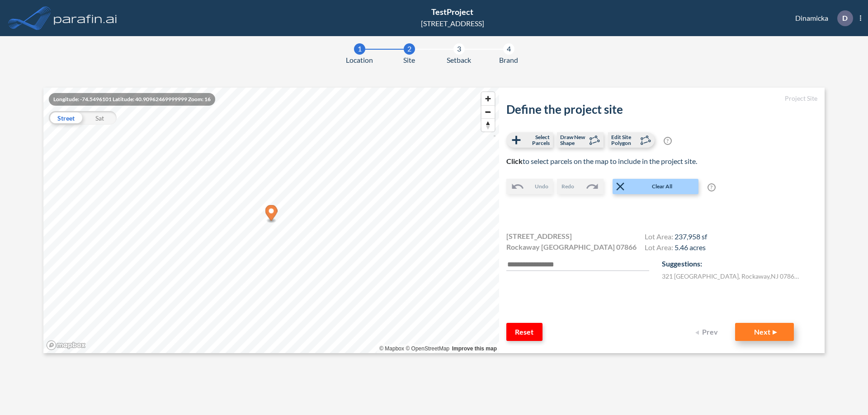 The height and width of the screenshot is (415, 868). I want to click on span: Setback, so click(459, 60).